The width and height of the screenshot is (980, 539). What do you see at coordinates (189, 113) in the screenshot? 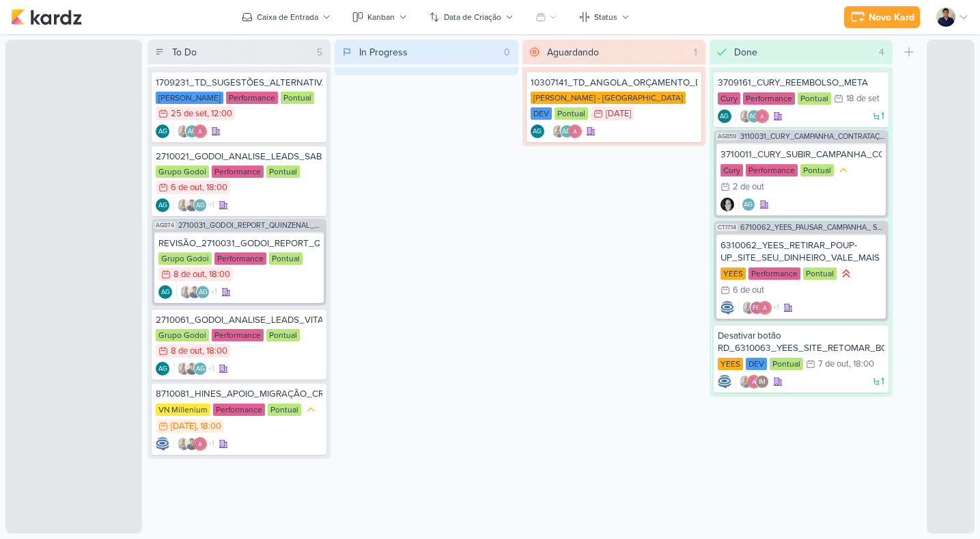
I see `div: 25 de set` at bounding box center [189, 113].